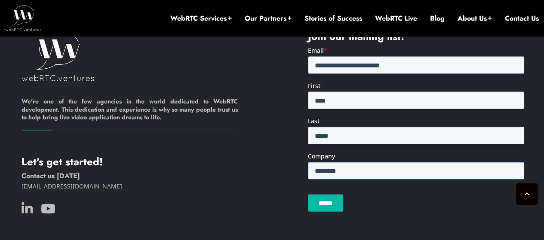  What do you see at coordinates (437, 18) in the screenshot?
I see `a: Blog` at bounding box center [437, 18].